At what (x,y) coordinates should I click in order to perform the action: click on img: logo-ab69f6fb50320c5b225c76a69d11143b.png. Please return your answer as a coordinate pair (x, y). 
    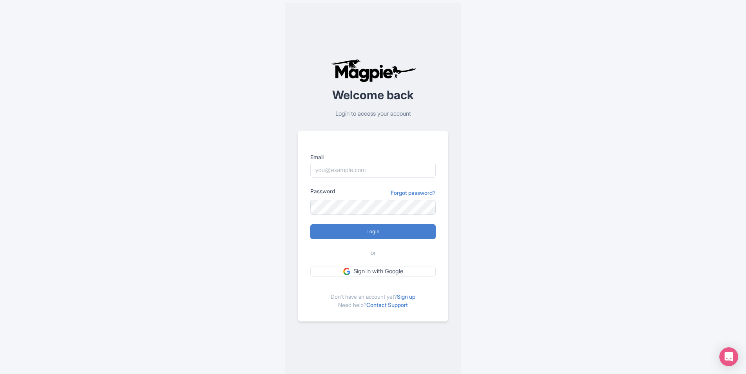
    Looking at the image, I should click on (373, 71).